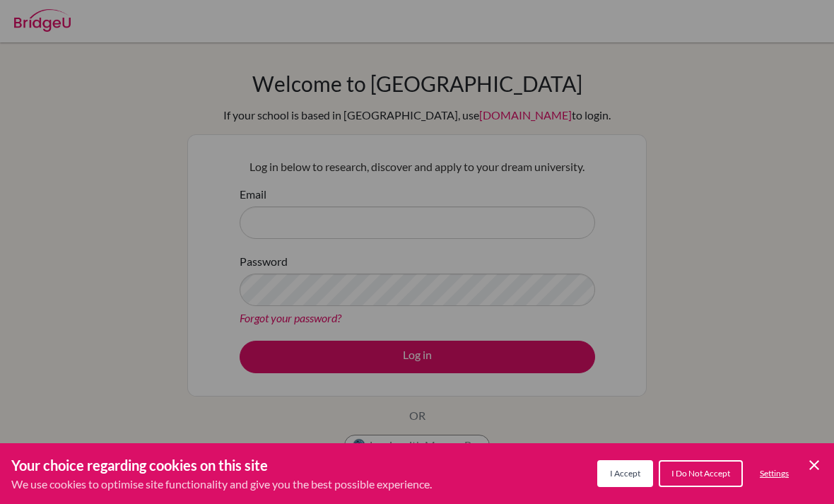 This screenshot has height=504, width=834. Describe the element at coordinates (700, 472) in the screenshot. I see `span: I Do Not Accept` at that location.